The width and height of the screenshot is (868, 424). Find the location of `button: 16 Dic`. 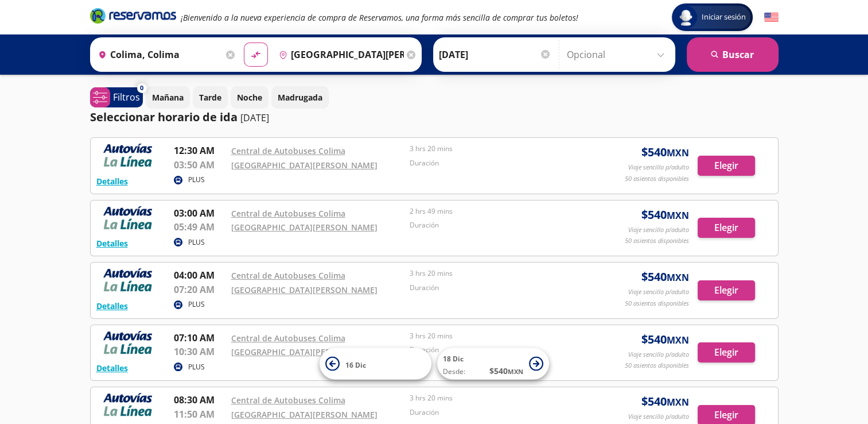

button: 16 Dic is located at coordinates (375, 364).